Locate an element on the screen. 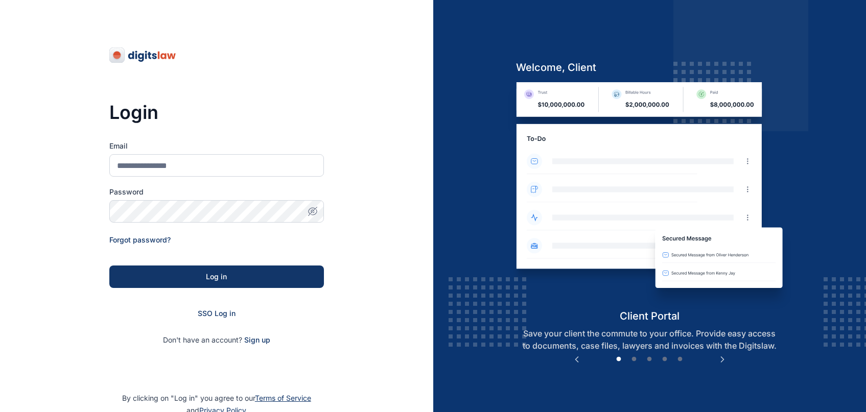  label: Password is located at coordinates (217, 192).